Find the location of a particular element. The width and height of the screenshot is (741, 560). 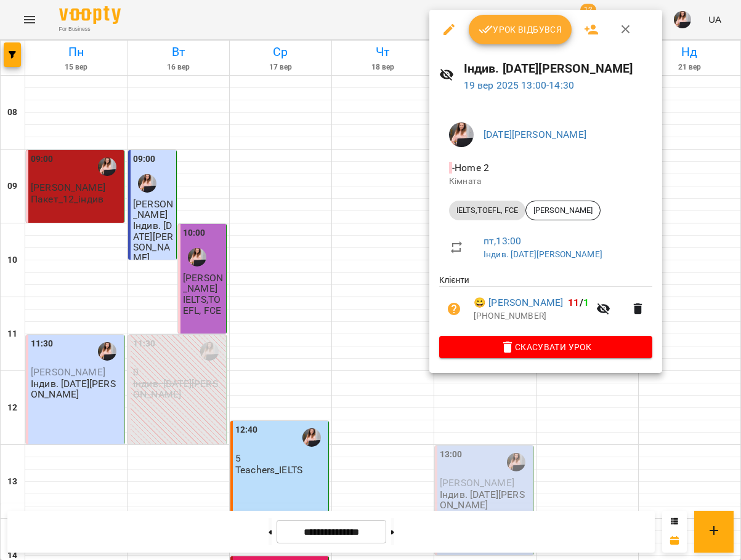

span: 11 is located at coordinates (574, 302).